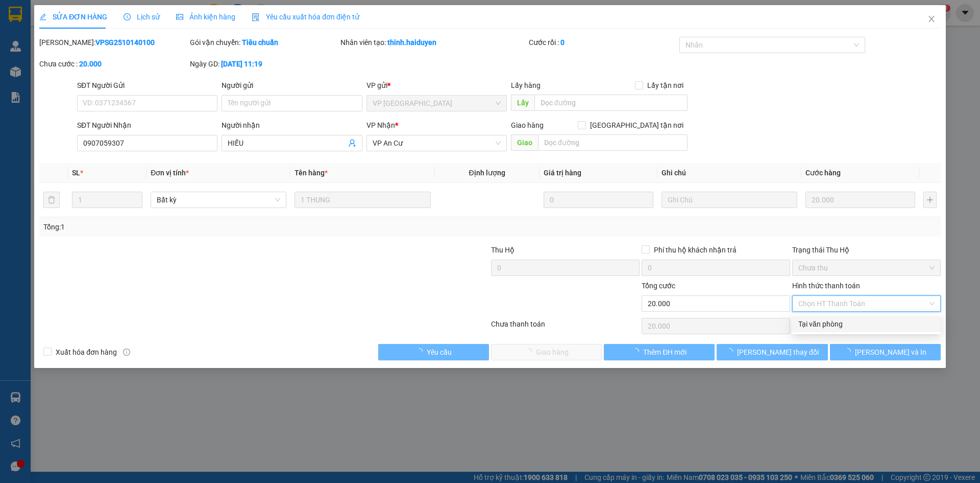  I want to click on span: Cước hàng, so click(823, 173).